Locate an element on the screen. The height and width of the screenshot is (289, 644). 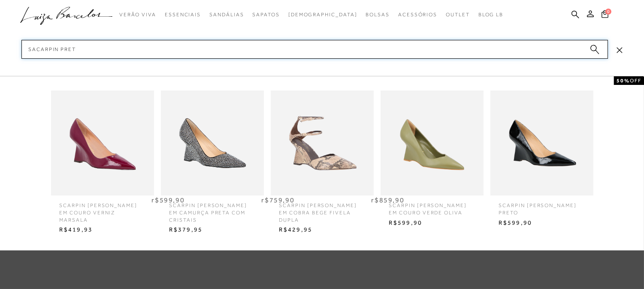
a: BLOG LB is located at coordinates (491, 14).